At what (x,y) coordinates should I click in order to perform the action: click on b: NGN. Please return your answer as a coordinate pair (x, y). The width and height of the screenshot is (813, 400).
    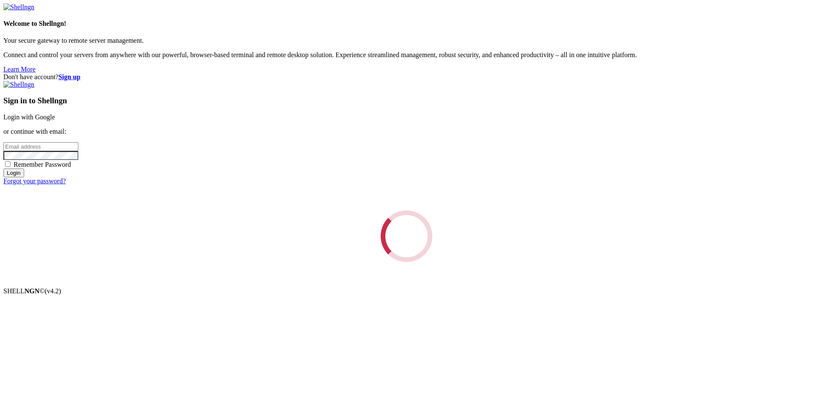
    Looking at the image, I should click on (32, 291).